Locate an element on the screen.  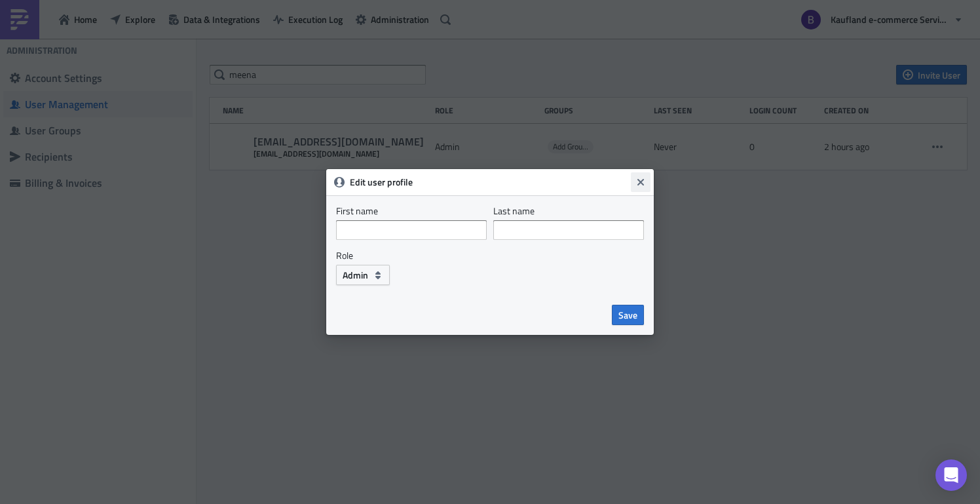
button: Admin is located at coordinates (363, 275).